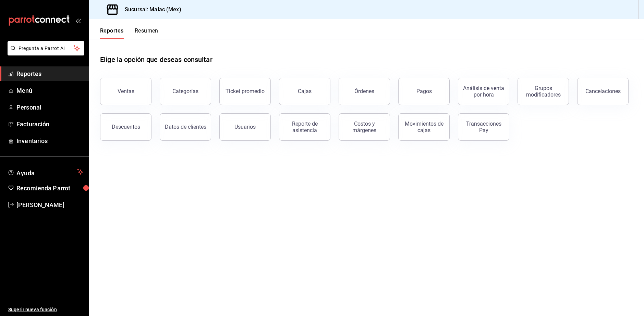 This screenshot has height=316, width=644. I want to click on div: Análisis de venta por hora, so click(483, 91).